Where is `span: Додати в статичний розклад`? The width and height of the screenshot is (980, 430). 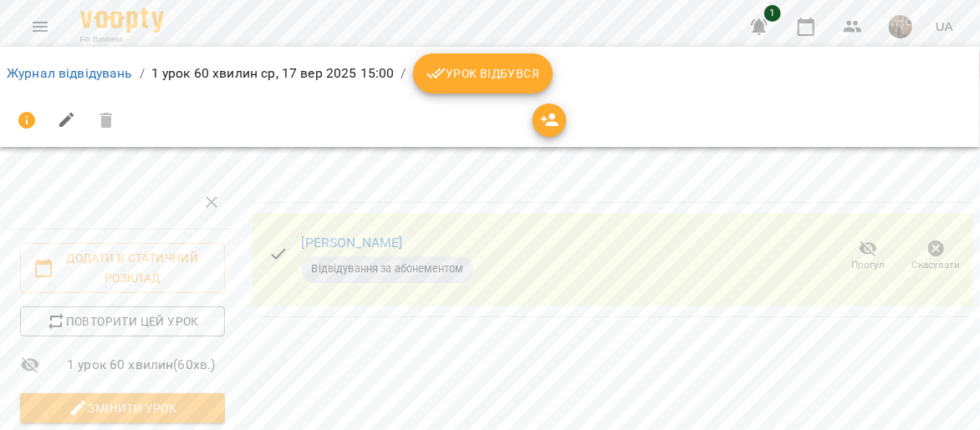 span: Додати в статичний розклад is located at coordinates (122, 268).